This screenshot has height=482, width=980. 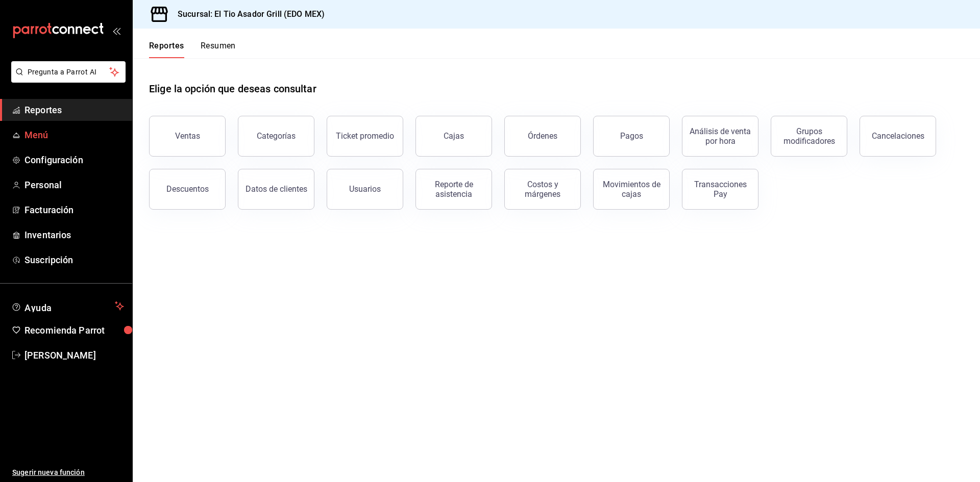 What do you see at coordinates (365, 136) in the screenshot?
I see `div: Ticket promedio` at bounding box center [365, 136].